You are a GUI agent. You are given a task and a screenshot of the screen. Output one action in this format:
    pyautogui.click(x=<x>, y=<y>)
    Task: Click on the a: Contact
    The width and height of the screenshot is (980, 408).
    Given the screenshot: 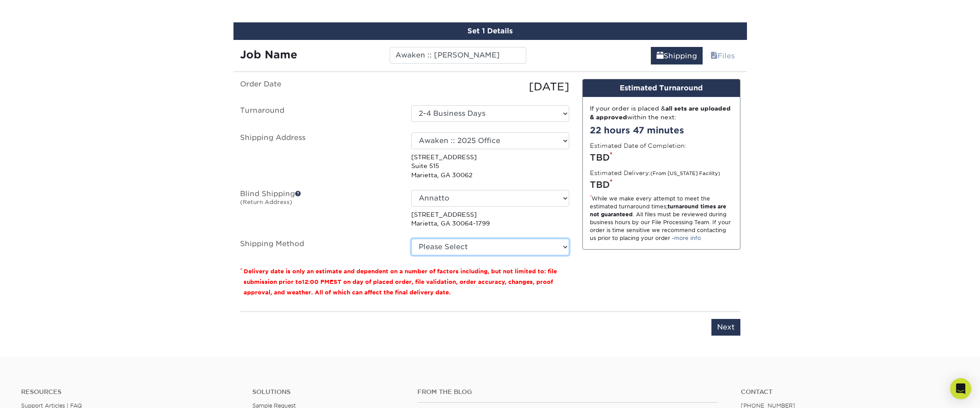 What is the action you would take?
    pyautogui.click(x=850, y=391)
    